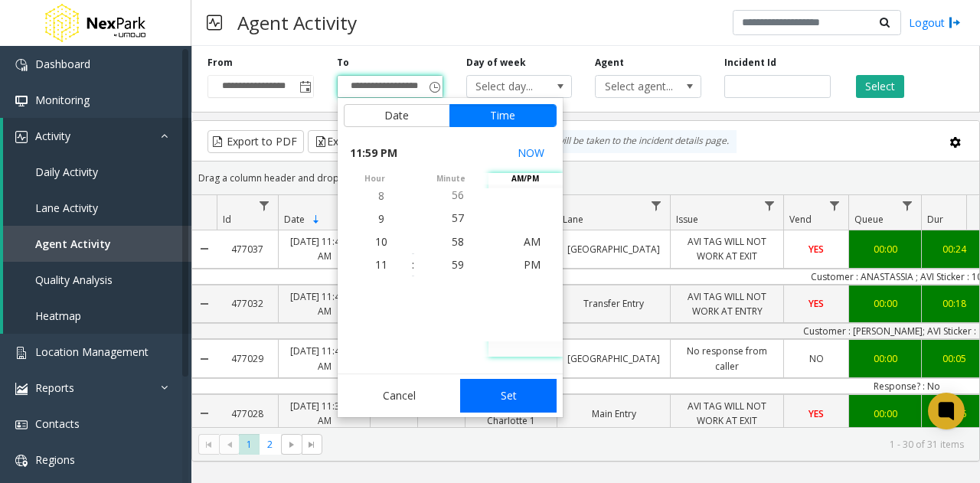  Describe the element at coordinates (226, 219) in the screenshot. I see `span: Id` at that location.